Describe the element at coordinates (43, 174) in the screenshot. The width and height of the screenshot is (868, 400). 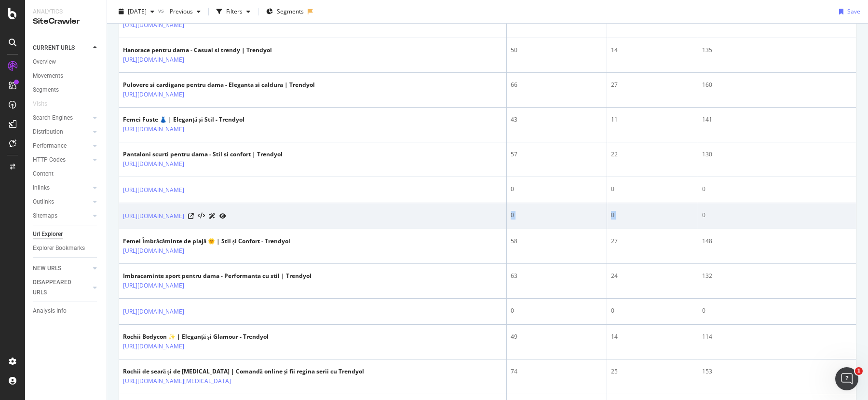
I see `div: Content` at that location.